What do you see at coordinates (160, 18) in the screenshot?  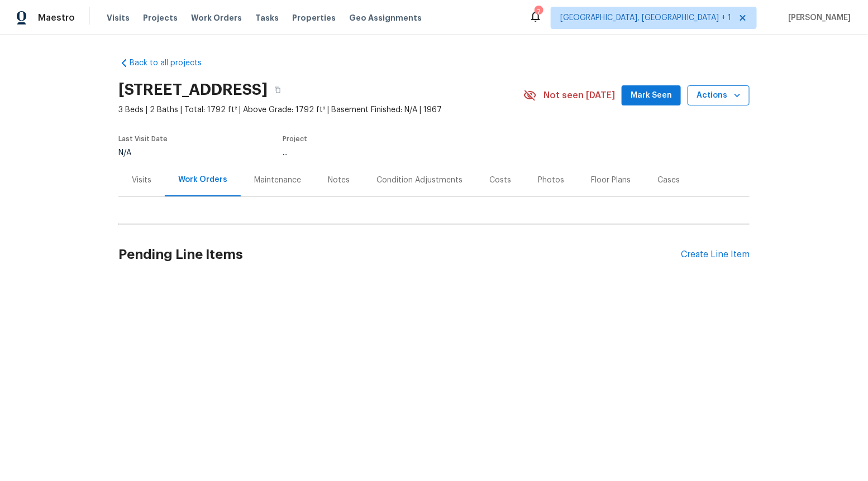 I see `span: Projects` at bounding box center [160, 18].